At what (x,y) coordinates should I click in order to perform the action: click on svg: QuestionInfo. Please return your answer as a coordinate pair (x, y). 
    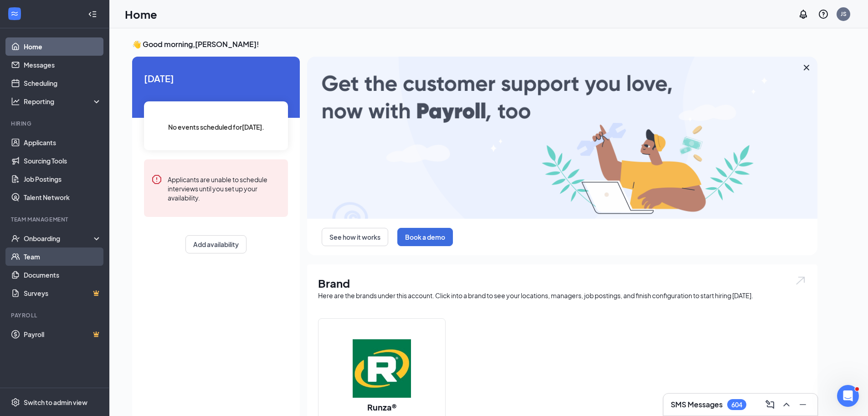
    Looking at the image, I should click on (823, 14).